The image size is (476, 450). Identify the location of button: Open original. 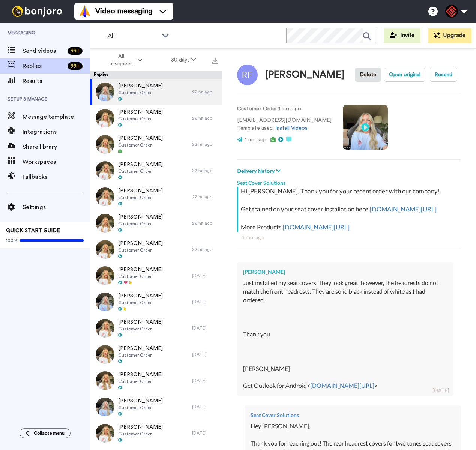
(405, 75).